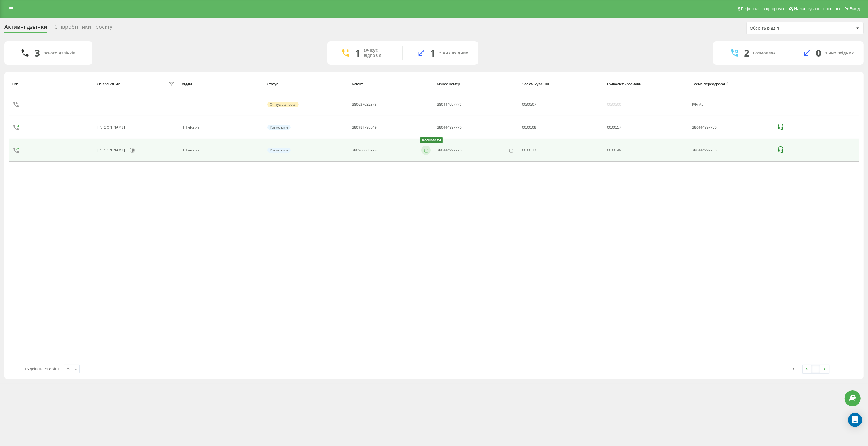 The height and width of the screenshot is (446, 868). Describe the element at coordinates (108, 84) in the screenshot. I see `div: Співробітник` at that location.